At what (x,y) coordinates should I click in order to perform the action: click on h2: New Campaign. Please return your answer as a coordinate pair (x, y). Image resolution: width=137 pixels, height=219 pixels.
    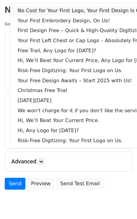
    Looking at the image, I should click on (68, 10).